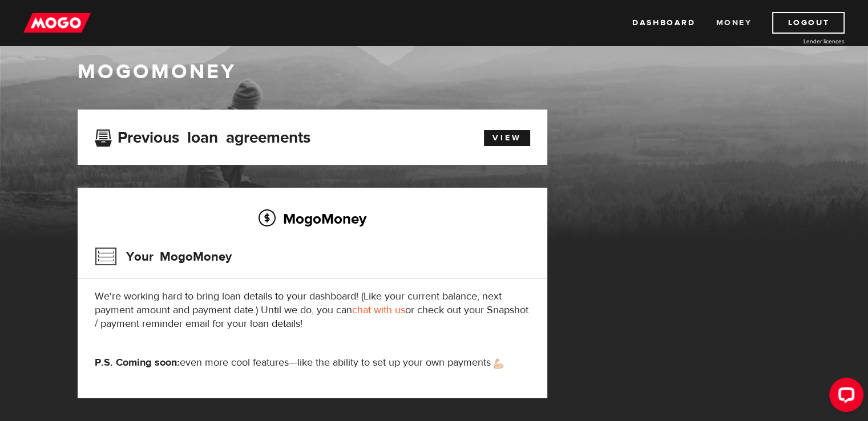 The width and height of the screenshot is (868, 421). I want to click on a: chat with us, so click(378, 310).